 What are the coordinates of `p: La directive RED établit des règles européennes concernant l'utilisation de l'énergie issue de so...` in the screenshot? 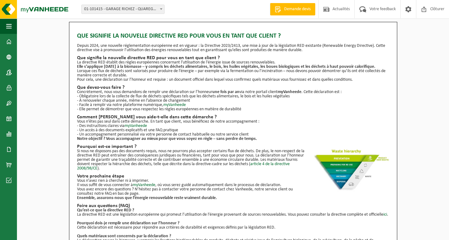 It's located at (233, 63).